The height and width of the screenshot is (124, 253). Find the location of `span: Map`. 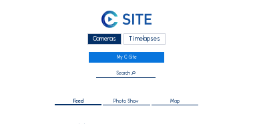

span: Map is located at coordinates (175, 101).